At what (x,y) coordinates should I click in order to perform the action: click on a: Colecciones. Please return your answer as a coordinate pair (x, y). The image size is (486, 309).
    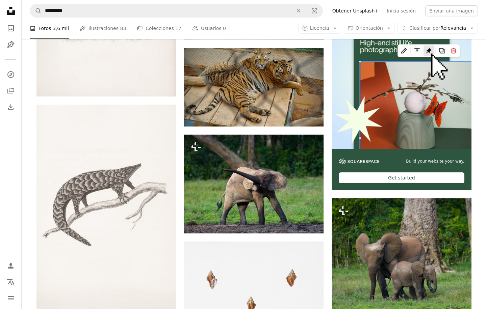
    Looking at the image, I should click on (11, 91).